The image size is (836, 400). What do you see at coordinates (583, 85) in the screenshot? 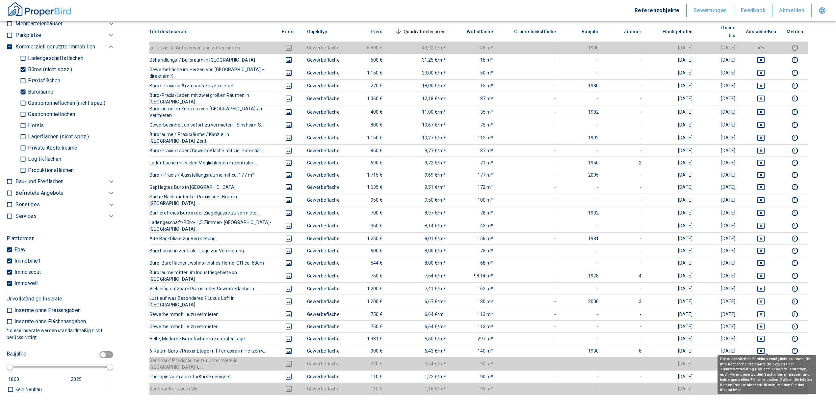
I see `td: 1980` at bounding box center [583, 85].